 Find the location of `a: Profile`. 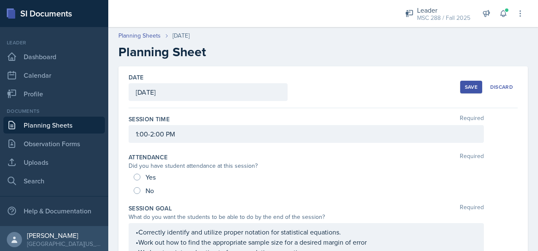

a: Profile is located at coordinates (54, 94).